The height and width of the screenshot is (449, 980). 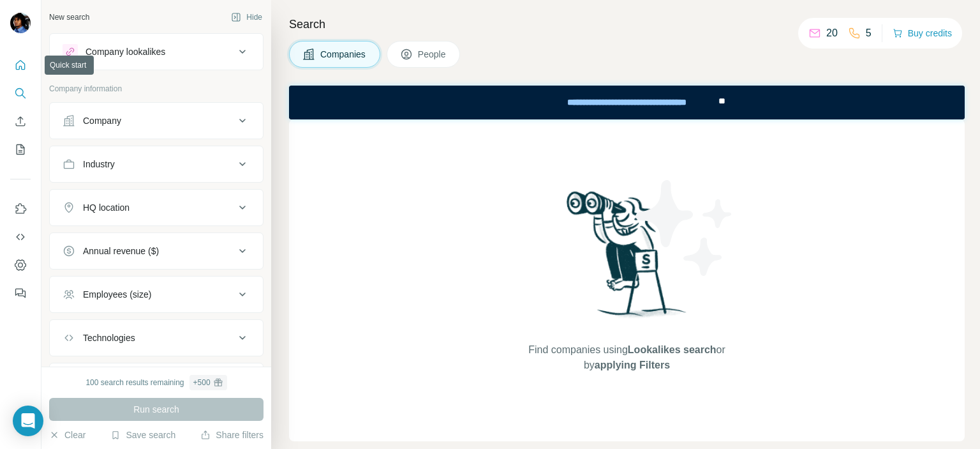 I want to click on button: Hide, so click(x=246, y=18).